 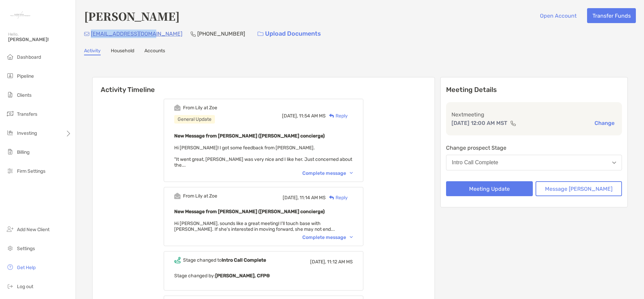 What do you see at coordinates (10, 56) in the screenshot?
I see `img: dashboard icon` at bounding box center [10, 56].